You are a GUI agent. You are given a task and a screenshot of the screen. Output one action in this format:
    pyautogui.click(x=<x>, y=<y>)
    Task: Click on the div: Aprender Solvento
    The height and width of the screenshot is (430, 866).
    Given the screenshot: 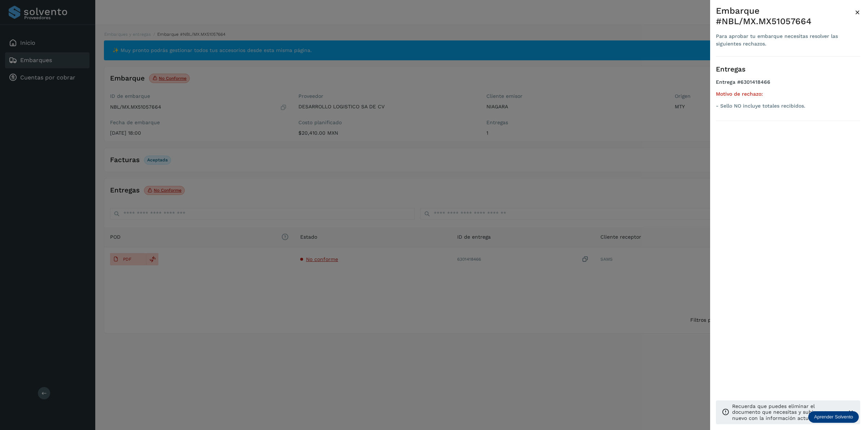 What is the action you would take?
    pyautogui.click(x=833, y=417)
    